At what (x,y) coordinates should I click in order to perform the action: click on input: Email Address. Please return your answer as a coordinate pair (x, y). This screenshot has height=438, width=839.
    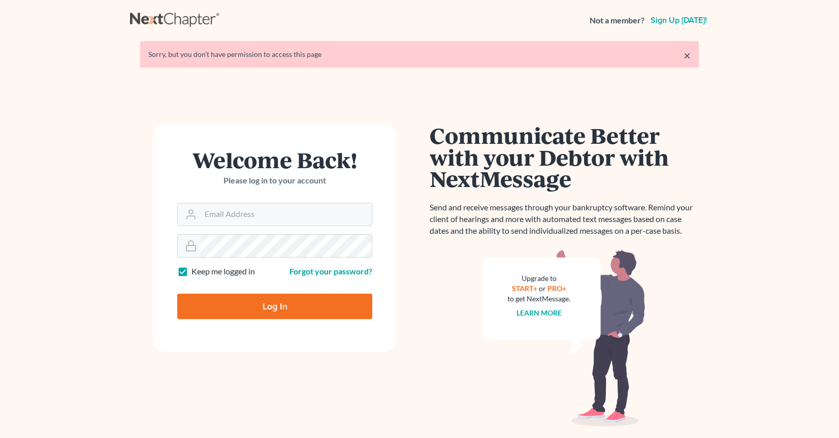
    Looking at the image, I should click on (286, 214).